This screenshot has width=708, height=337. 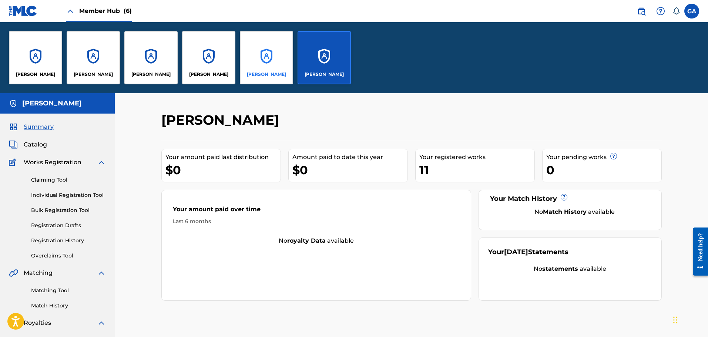 What do you see at coordinates (660, 11) in the screenshot?
I see `div: Help` at bounding box center [660, 11].